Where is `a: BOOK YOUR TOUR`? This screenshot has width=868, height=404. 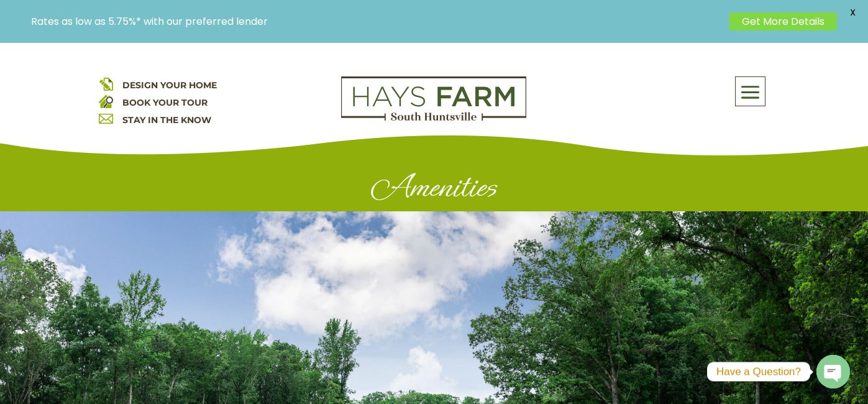 a: BOOK YOUR TOUR is located at coordinates (164, 103).